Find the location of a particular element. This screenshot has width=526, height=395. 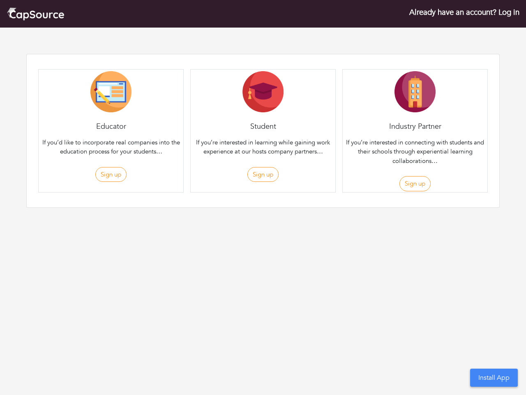

img: cap_logo.png is located at coordinates (35, 14).